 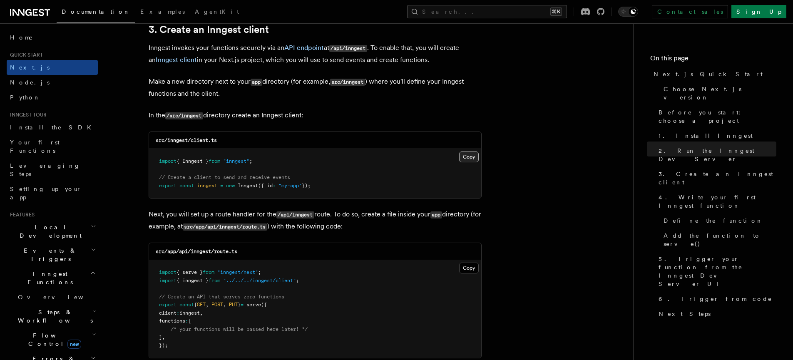 I want to click on h4: On this page, so click(x=713, y=60).